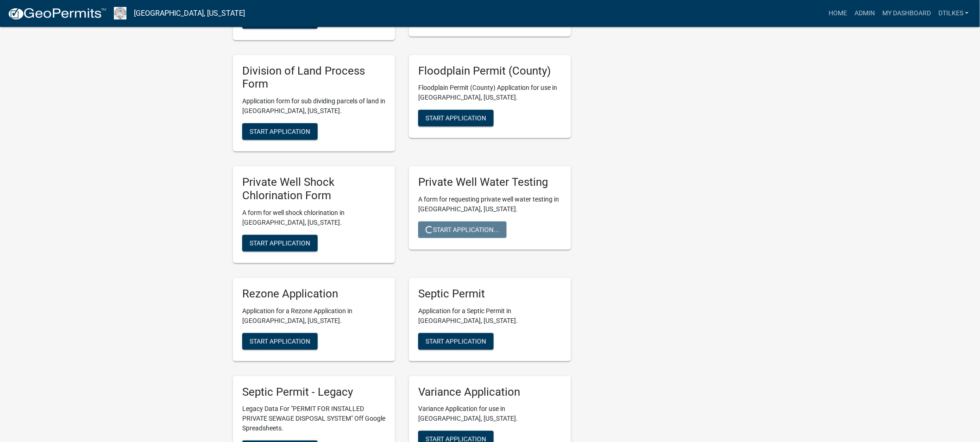  Describe the element at coordinates (953, 14) in the screenshot. I see `a: dtilkes` at that location.